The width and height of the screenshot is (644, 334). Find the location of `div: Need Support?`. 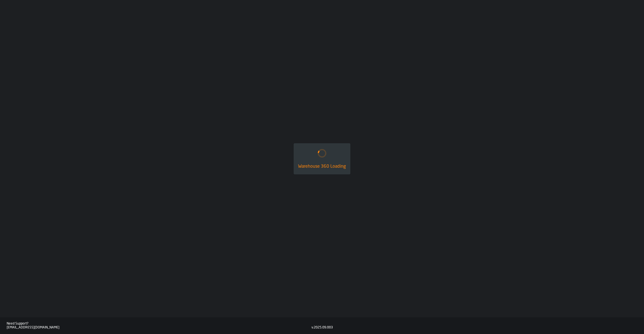

div: Need Support? is located at coordinates (159, 324).